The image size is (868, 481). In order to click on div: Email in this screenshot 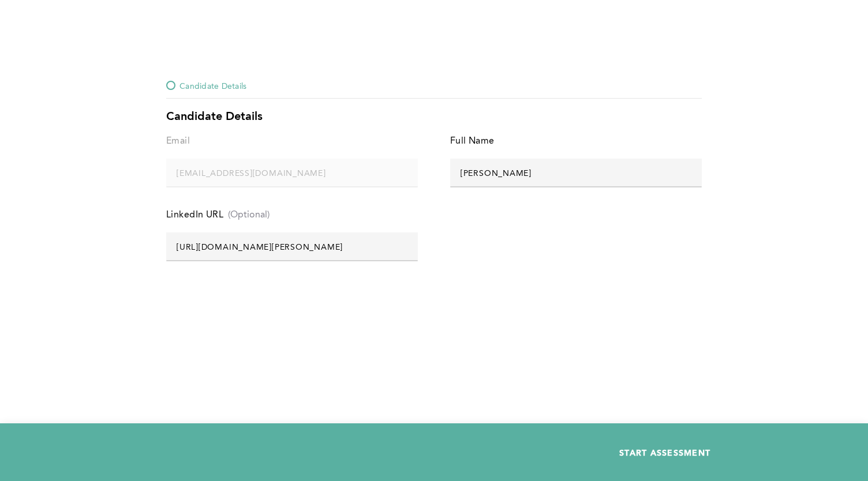, I will do `click(178, 141)`.